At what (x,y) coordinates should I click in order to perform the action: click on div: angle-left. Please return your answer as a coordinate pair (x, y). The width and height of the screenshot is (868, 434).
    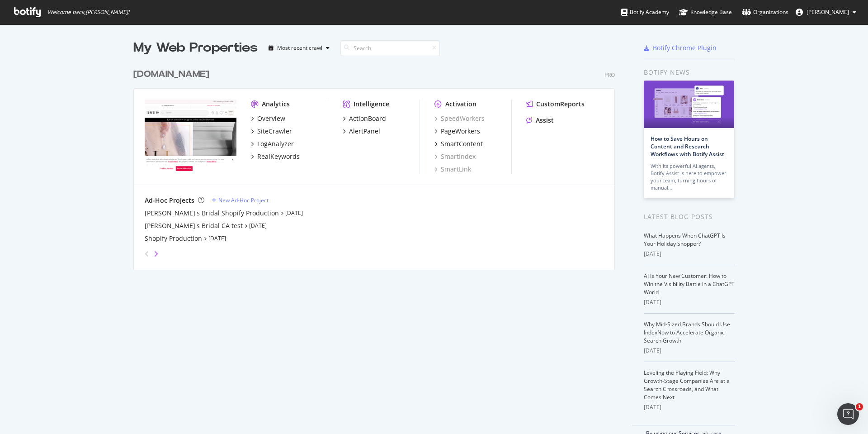
    Looking at the image, I should click on (147, 253).